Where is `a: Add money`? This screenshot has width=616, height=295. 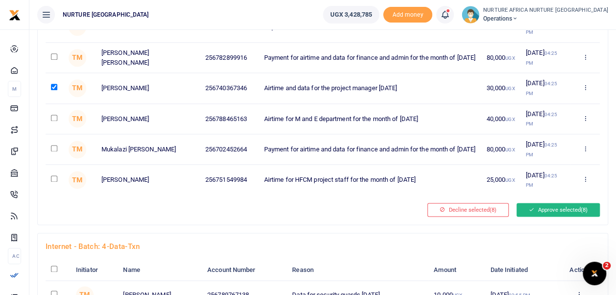
a: Add money is located at coordinates (408, 14).